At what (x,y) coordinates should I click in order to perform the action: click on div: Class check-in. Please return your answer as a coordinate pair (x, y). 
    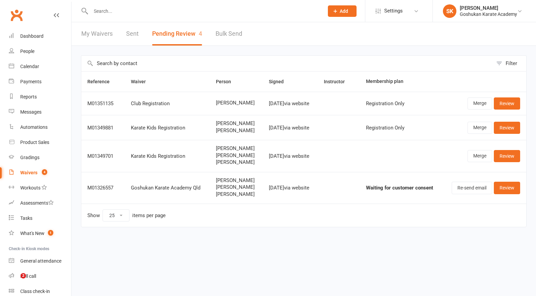
    Looking at the image, I should click on (35, 291).